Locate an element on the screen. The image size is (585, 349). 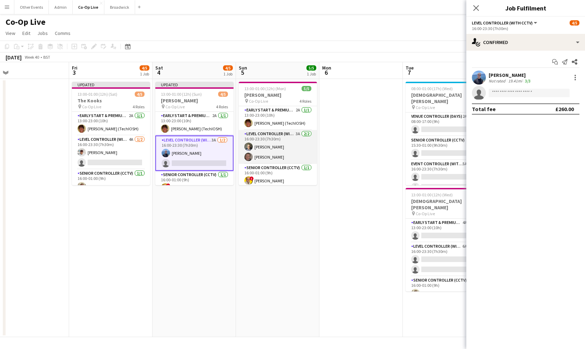
a: Comms is located at coordinates (63, 33).